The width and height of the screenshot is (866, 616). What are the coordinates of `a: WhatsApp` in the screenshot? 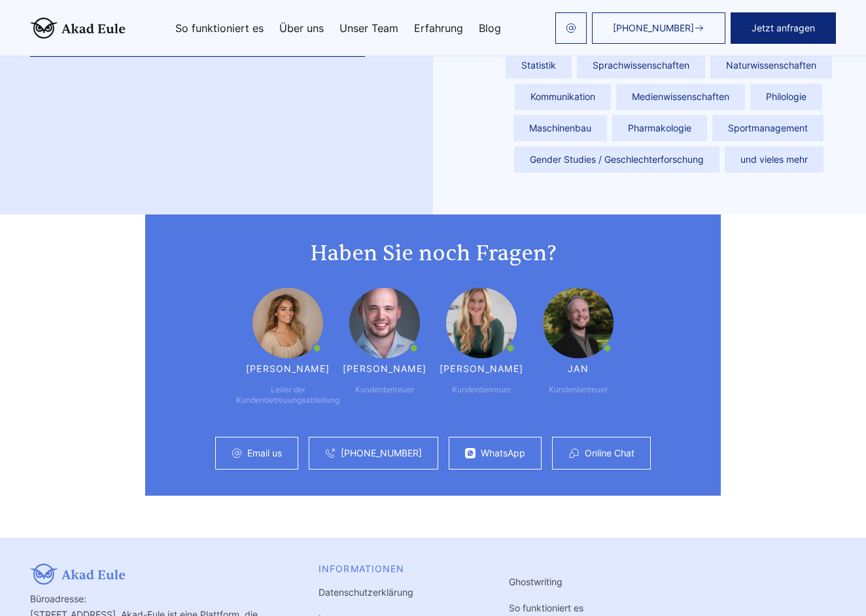 It's located at (503, 453).